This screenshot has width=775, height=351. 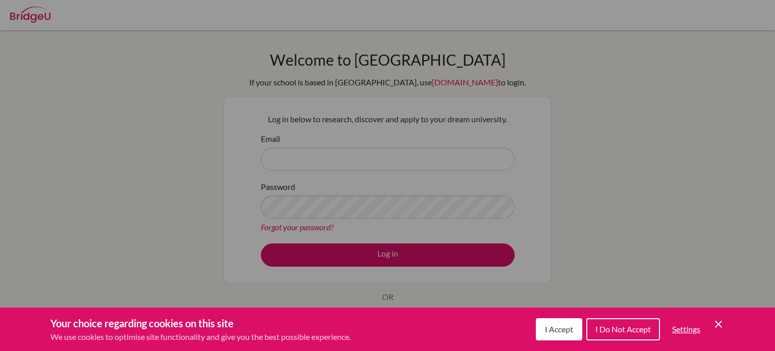 I want to click on span: I Accept, so click(x=559, y=329).